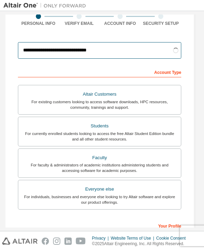 The image size is (204, 251). Describe the element at coordinates (100, 226) in the screenshot. I see `div: Your Profile` at that location.